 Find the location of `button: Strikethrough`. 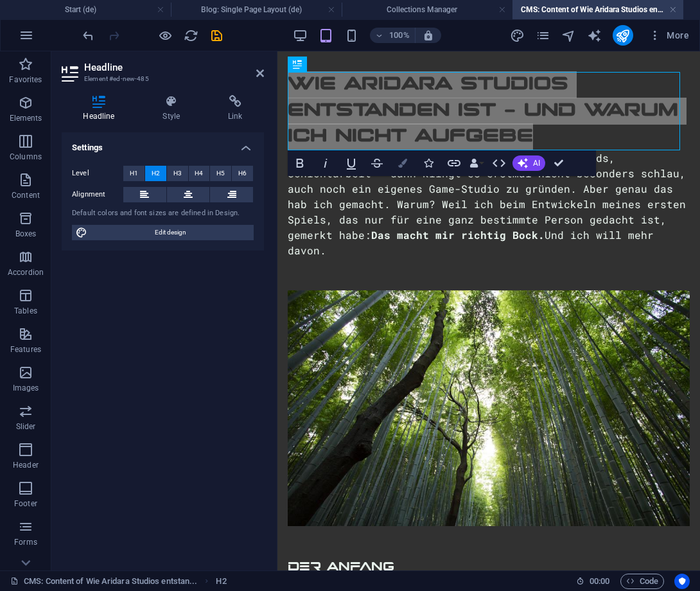

button: Strikethrough is located at coordinates (377, 163).